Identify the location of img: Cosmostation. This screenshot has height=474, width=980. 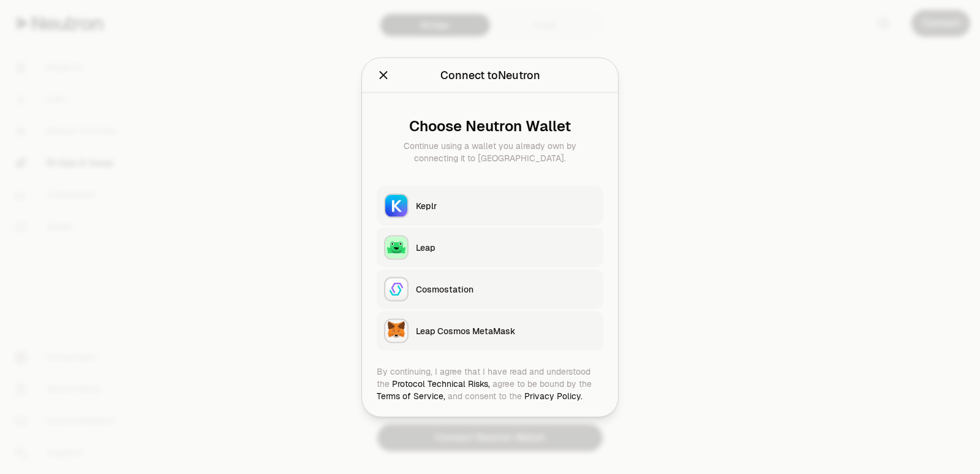
(396, 289).